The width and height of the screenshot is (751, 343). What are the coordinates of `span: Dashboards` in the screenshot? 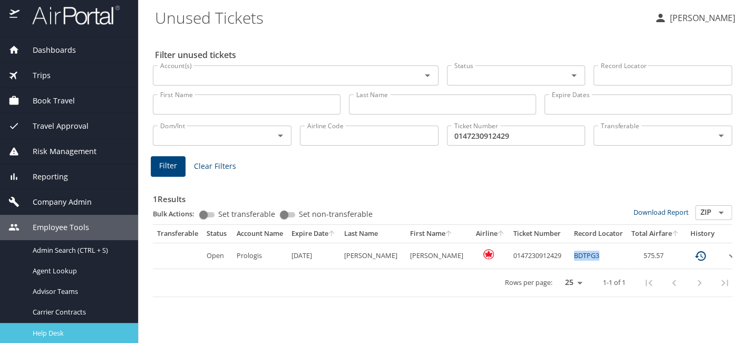 It's located at (47, 50).